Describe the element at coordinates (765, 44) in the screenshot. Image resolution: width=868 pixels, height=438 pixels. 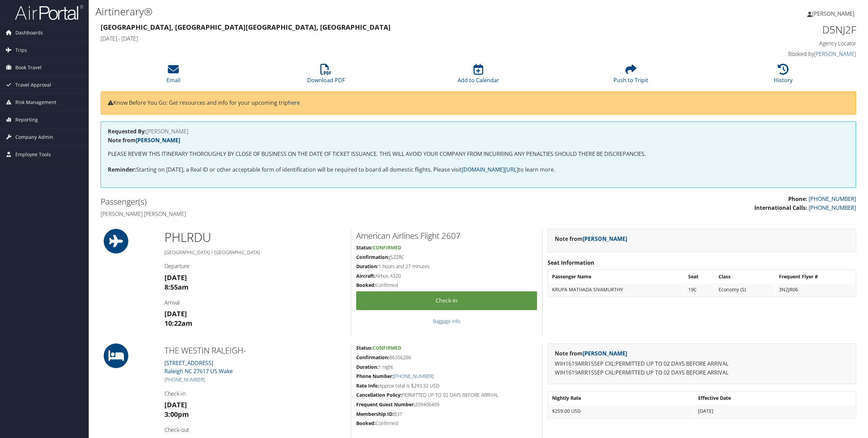
I see `h4: Agency Locator` at that location.